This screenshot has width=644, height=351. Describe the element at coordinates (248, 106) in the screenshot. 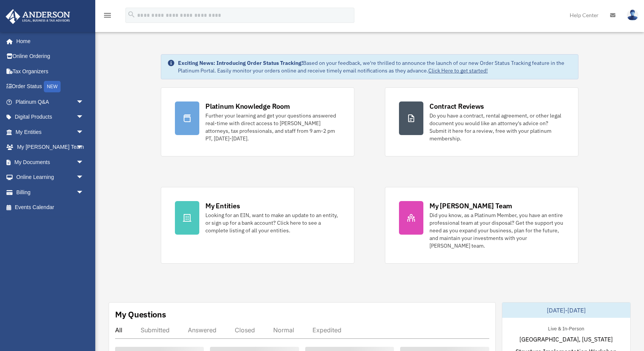

I see `div: Platinum Knowledge Room` at that location.